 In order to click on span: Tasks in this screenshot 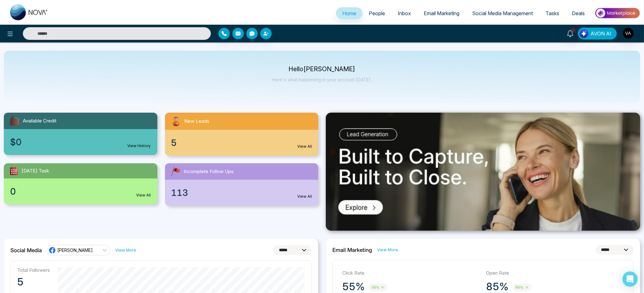, I will do `click(552, 13)`.